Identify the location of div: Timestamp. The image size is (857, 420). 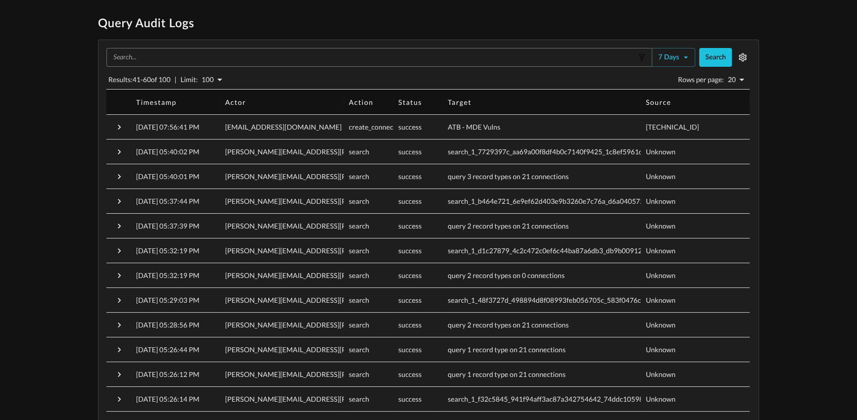
(156, 102).